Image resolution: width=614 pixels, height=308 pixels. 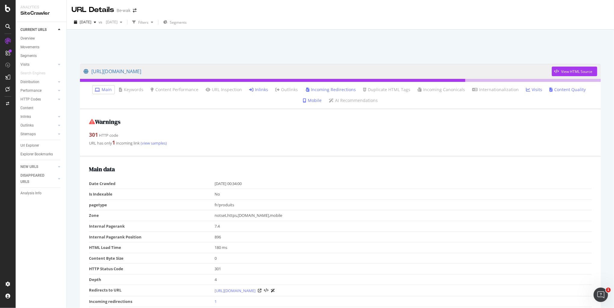 What do you see at coordinates (26, 117) in the screenshot?
I see `div: Inlinks` at bounding box center [26, 117].